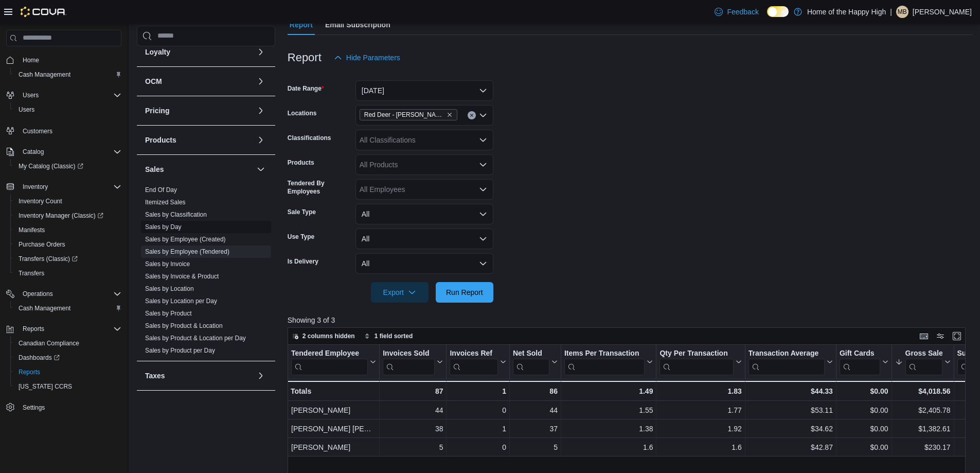  Describe the element at coordinates (185, 239) in the screenshot. I see `a: Sales by Employee (Created)` at that location.